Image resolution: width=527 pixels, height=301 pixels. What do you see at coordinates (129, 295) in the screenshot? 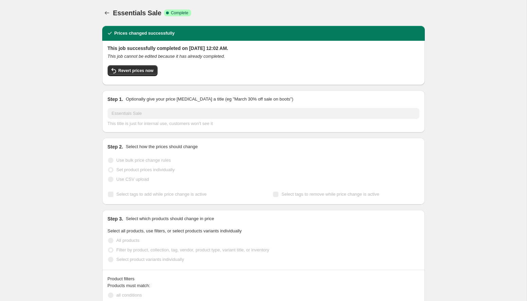
I see `span: all conditions` at bounding box center [129, 295].